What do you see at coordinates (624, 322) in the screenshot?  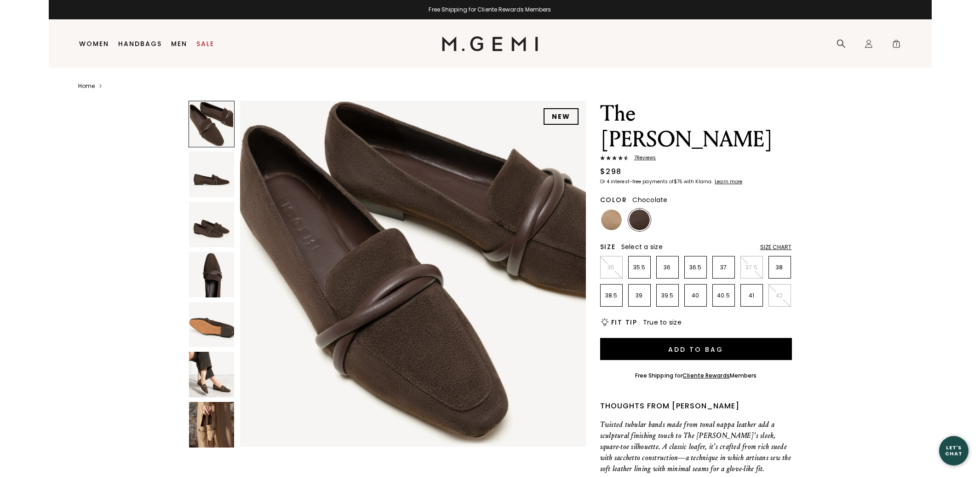 I see `h2: Fit Tip` at bounding box center [624, 322].